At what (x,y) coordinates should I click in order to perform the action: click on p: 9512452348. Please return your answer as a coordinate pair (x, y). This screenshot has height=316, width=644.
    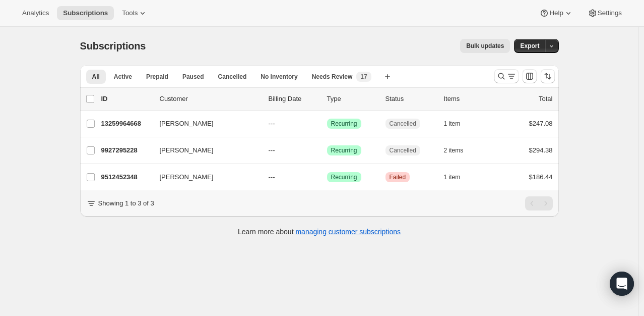
    Looking at the image, I should click on (126, 177).